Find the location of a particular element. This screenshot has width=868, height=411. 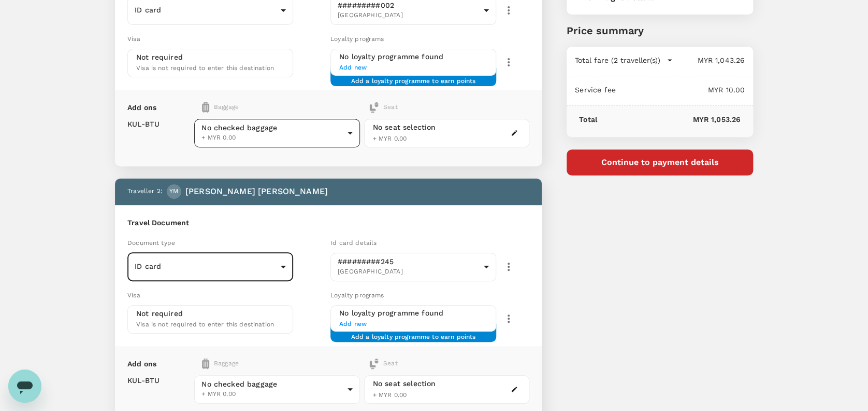

span: Document type is located at coordinates (151, 242).